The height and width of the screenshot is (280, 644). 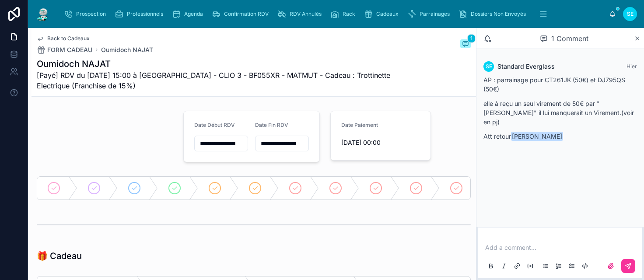 I want to click on h1: 🎁 Cadeau, so click(x=59, y=256).